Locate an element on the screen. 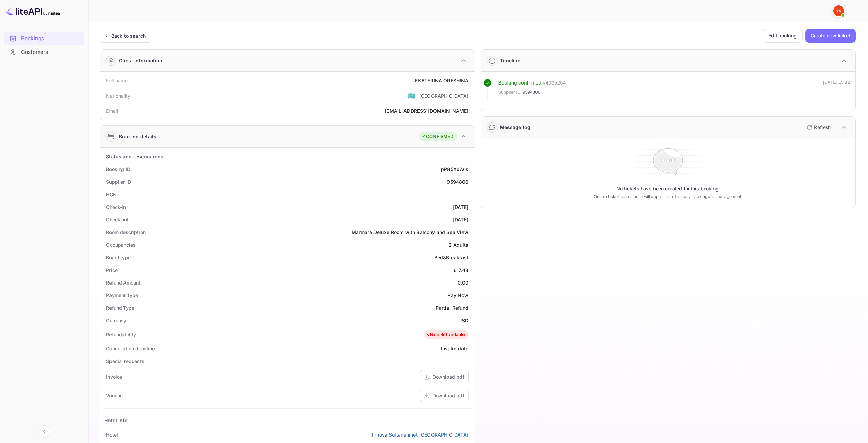 Image resolution: width=868 pixels, height=443 pixels. ya-tr-span: USD is located at coordinates (463, 321).